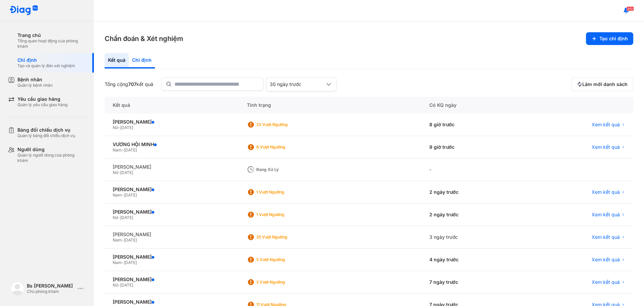 The image size is (644, 306). What do you see at coordinates (602, 84) in the screenshot?
I see `button: Làm mới danh sách` at bounding box center [602, 84].